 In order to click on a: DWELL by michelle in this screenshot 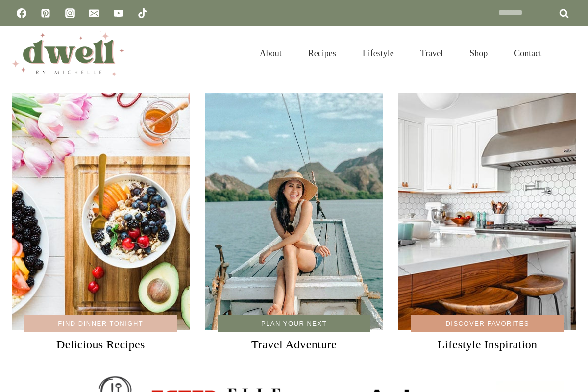, I will do `click(68, 54)`.